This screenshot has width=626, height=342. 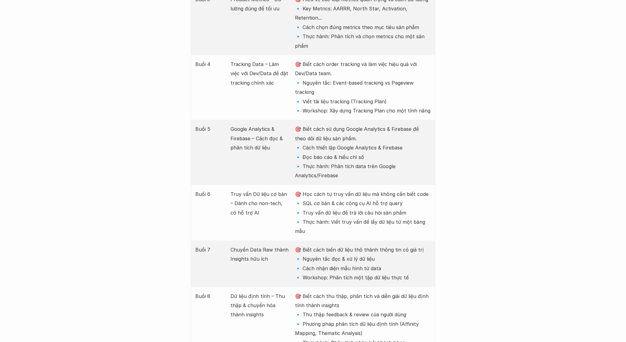 What do you see at coordinates (210, 296) in the screenshot?
I see `p: Buổi 8` at bounding box center [210, 296].